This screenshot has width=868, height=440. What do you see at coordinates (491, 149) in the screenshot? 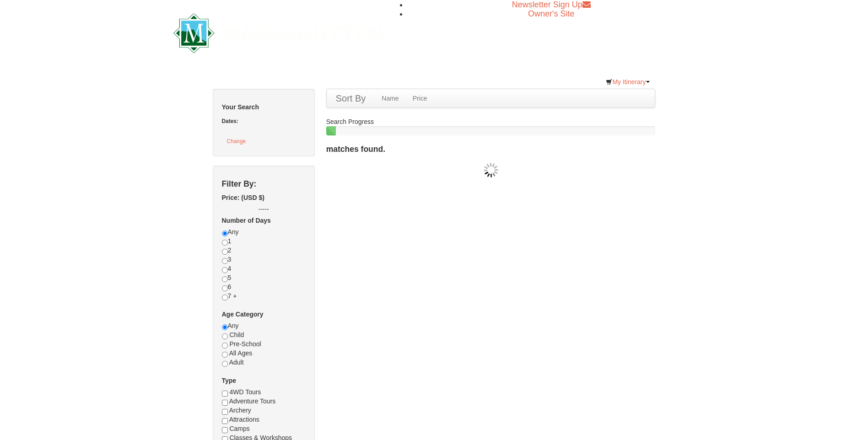
I see `h4: matches found.` at bounding box center [491, 149].